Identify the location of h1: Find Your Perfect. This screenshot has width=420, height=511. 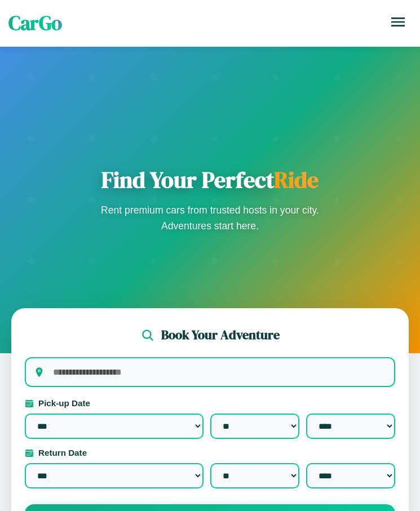
(210, 180).